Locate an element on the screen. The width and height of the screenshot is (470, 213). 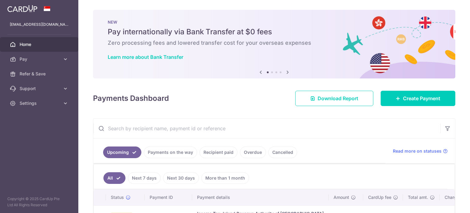
a: Payments on the way is located at coordinates (170, 152).